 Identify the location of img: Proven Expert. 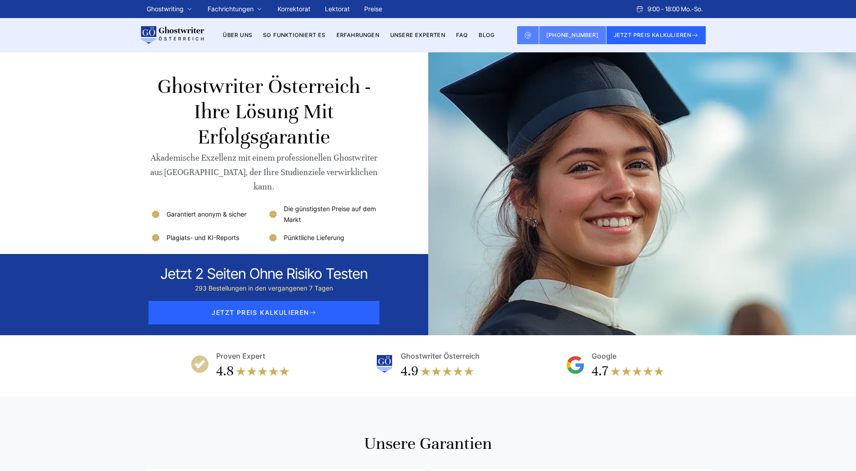
(200, 364).